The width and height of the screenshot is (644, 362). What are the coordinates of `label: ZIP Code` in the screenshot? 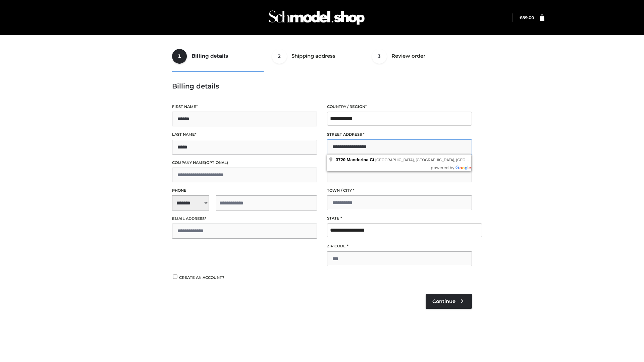 It's located at (400, 246).